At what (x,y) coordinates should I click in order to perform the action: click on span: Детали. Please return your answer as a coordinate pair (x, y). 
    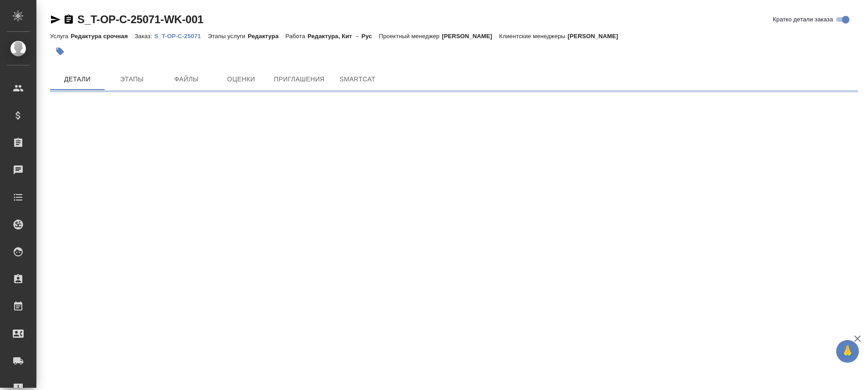
    Looking at the image, I should click on (77, 79).